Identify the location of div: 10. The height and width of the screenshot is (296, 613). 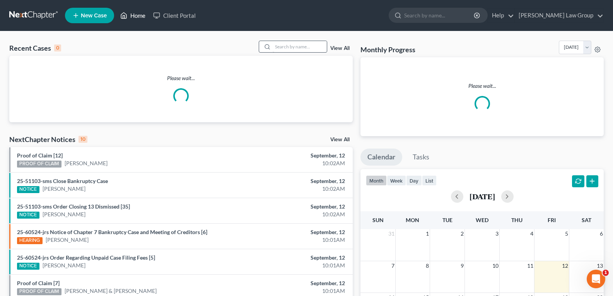
(83, 139).